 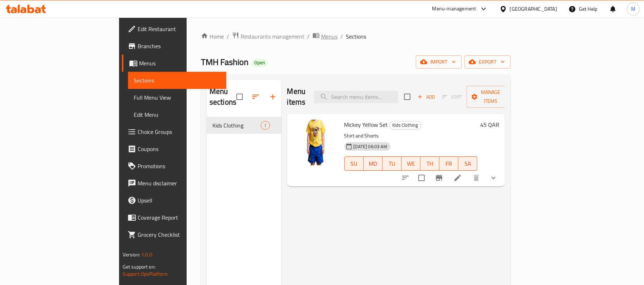 I want to click on button: sort-choices, so click(x=405, y=178).